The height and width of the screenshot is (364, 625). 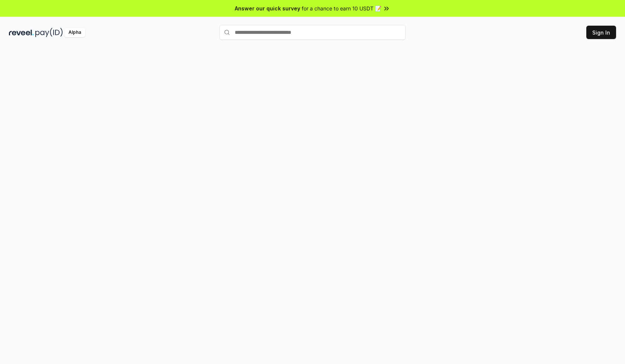 What do you see at coordinates (268, 8) in the screenshot?
I see `span: Answer our quick survey` at bounding box center [268, 8].